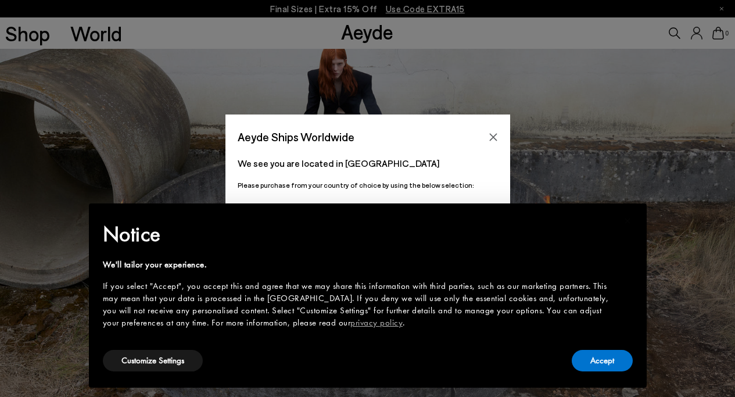 This screenshot has height=397, width=735. Describe the element at coordinates (602, 360) in the screenshot. I see `button: Accept` at that location.